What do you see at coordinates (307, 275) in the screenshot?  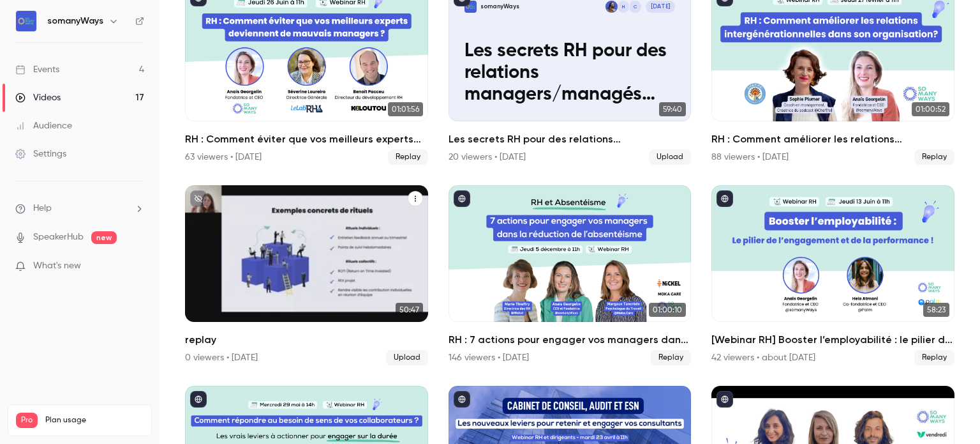 I see `li: replay` at bounding box center [307, 275].